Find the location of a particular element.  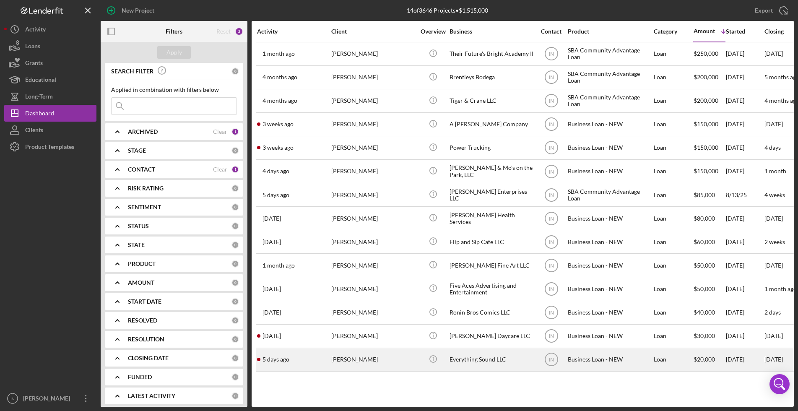

button: New Project is located at coordinates (132, 10).